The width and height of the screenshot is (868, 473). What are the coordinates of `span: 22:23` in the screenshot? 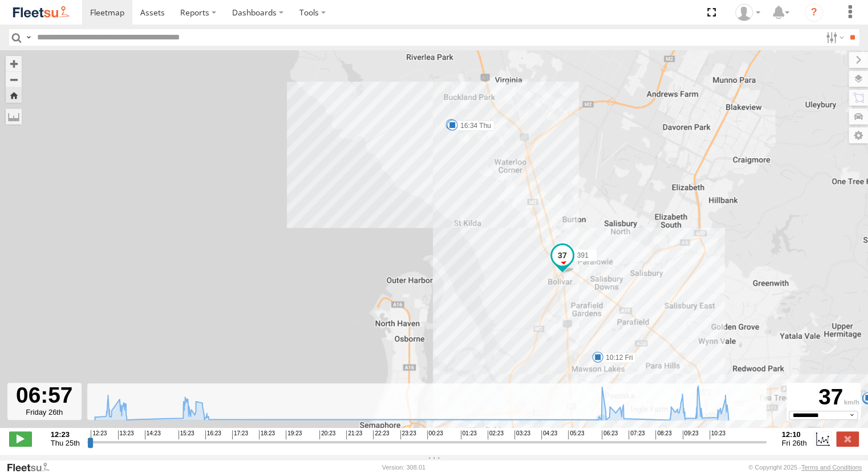 It's located at (381, 435).